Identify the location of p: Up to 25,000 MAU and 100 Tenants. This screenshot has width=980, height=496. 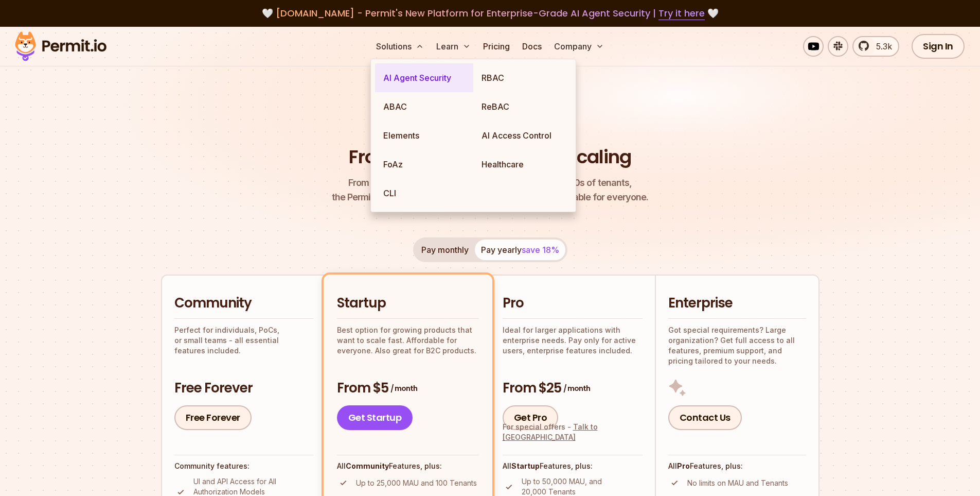
(416, 483).